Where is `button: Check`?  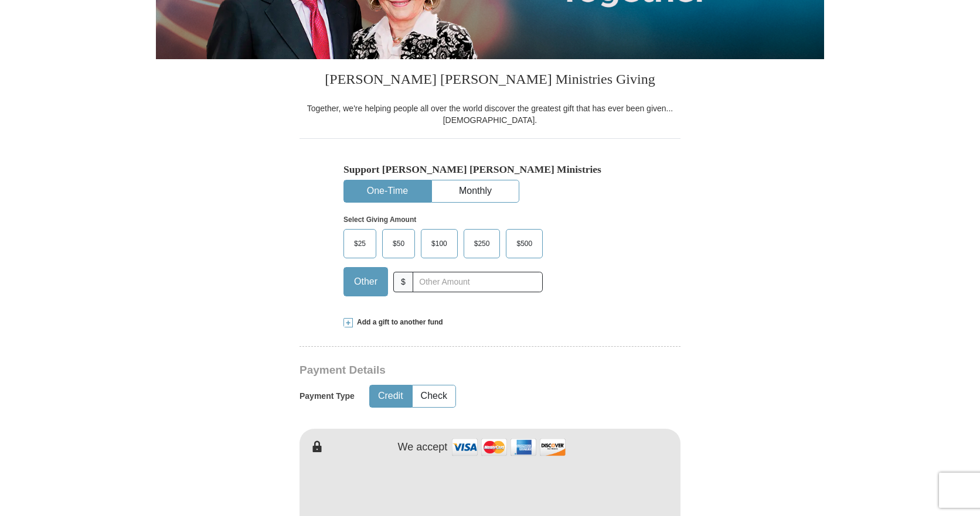
button: Check is located at coordinates (434, 396).